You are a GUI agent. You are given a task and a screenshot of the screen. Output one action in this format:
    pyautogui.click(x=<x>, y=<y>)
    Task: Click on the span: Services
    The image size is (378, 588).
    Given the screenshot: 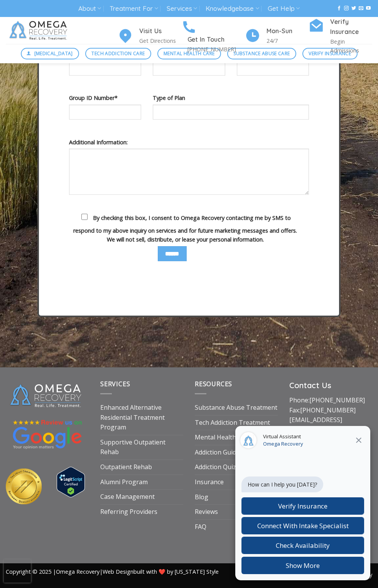 What is the action you would take?
    pyautogui.click(x=115, y=384)
    